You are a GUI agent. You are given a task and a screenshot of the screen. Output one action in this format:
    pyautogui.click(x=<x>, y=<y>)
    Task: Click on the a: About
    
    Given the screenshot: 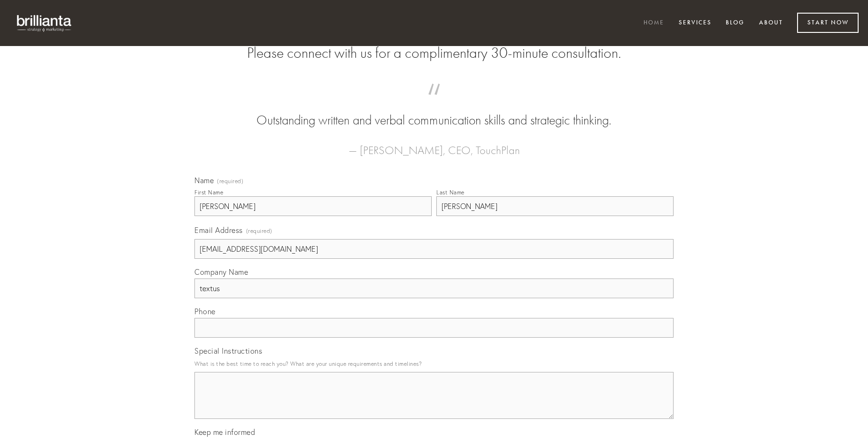 What is the action you would take?
    pyautogui.click(x=770, y=23)
    